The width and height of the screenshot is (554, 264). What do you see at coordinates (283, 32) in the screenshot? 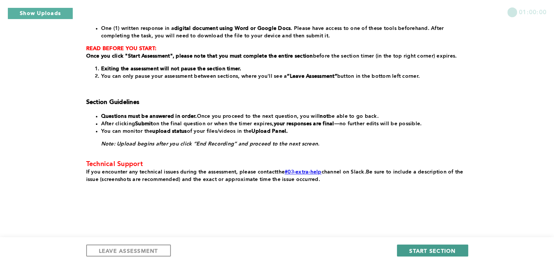
I see `li: One (1) written response in a . Please have access to one of these tools beforehand. After comple...` at bounding box center [283, 32].